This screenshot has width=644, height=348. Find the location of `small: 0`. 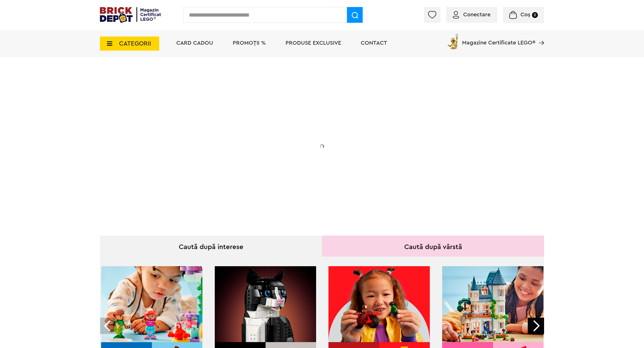

small: 0 is located at coordinates (535, 15).